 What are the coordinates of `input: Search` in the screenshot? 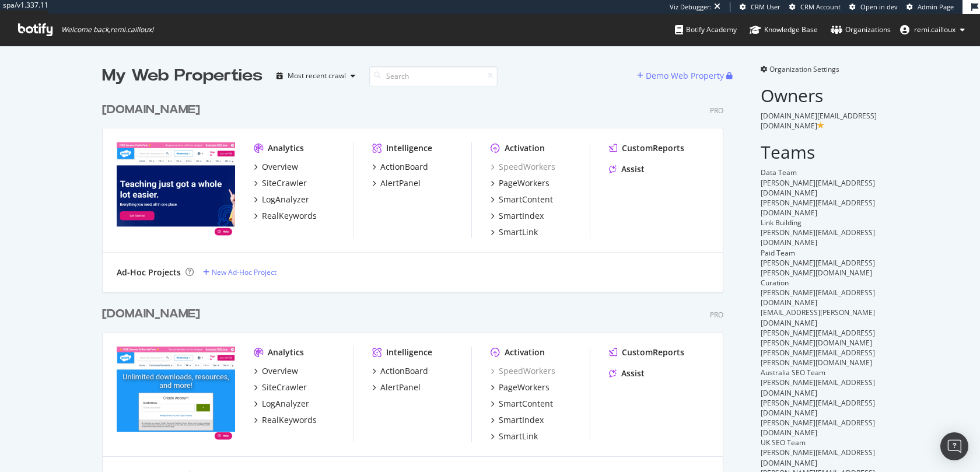 It's located at (434, 76).